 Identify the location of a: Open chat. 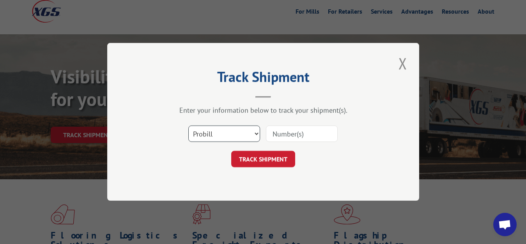
(505, 224).